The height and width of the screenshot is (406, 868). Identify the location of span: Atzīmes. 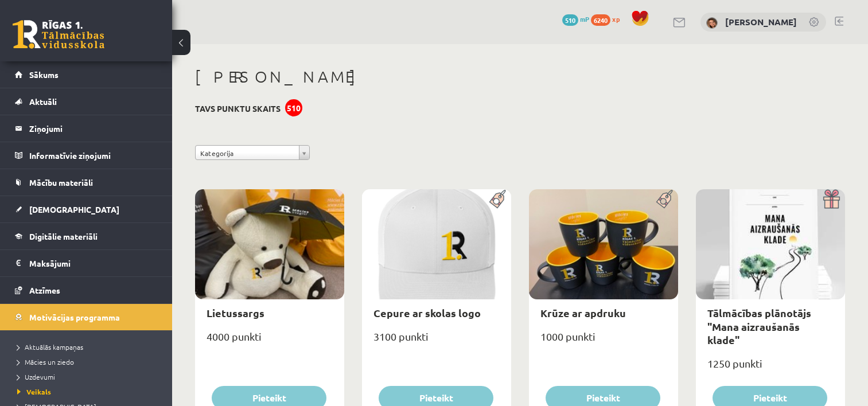
(45, 290).